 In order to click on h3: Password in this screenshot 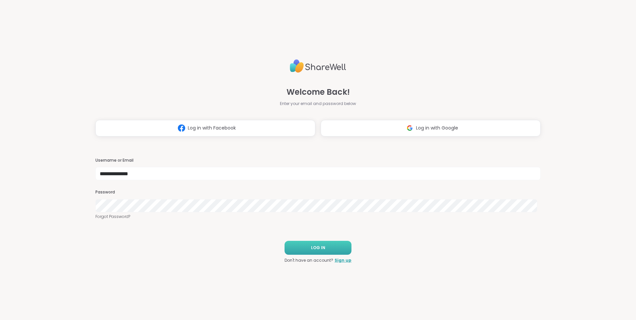, I will do `click(318, 192)`.